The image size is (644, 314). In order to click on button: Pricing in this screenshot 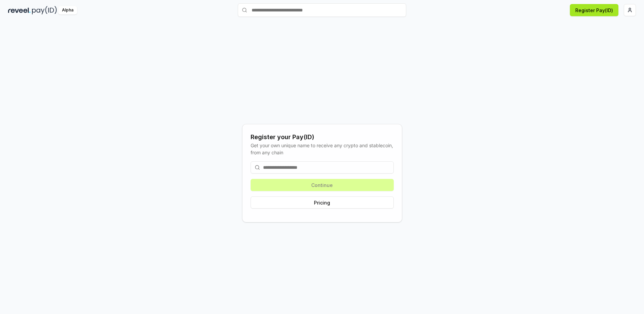, I will do `click(322, 202)`.